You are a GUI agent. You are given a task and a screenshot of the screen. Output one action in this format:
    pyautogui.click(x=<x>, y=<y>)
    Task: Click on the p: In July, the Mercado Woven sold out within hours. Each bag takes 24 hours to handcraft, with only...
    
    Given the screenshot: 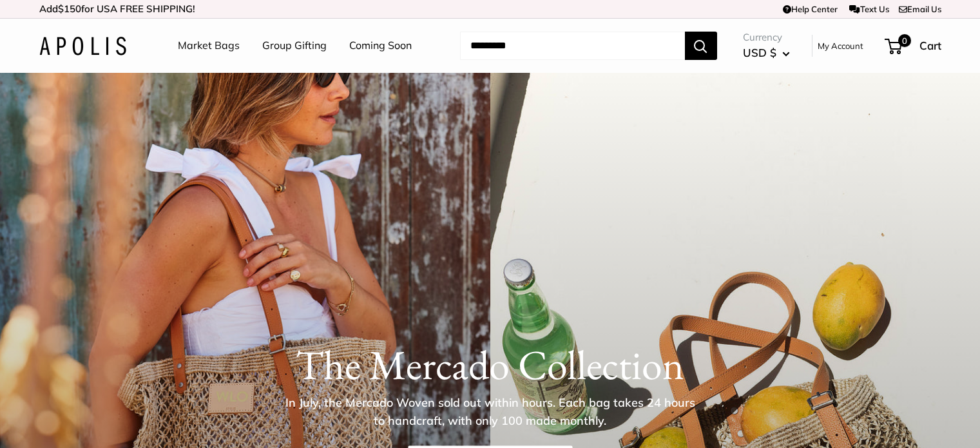 What is the action you would take?
    pyautogui.click(x=490, y=412)
    